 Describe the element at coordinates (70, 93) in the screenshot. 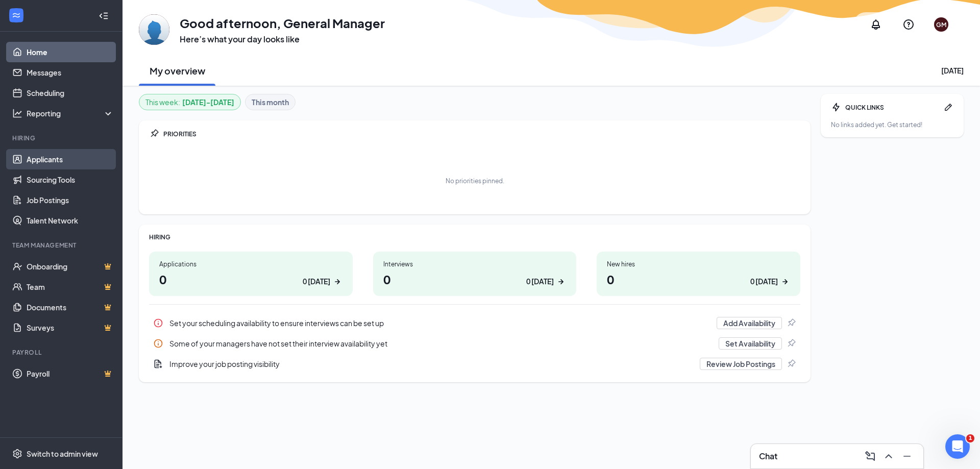

I see `a: Scheduling` at that location.